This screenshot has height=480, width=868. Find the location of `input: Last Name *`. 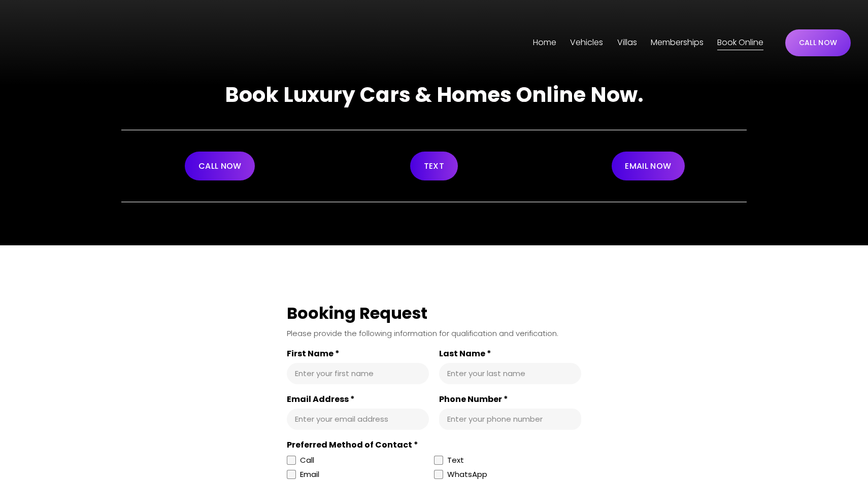

input: Last Name * is located at coordinates (510, 374).